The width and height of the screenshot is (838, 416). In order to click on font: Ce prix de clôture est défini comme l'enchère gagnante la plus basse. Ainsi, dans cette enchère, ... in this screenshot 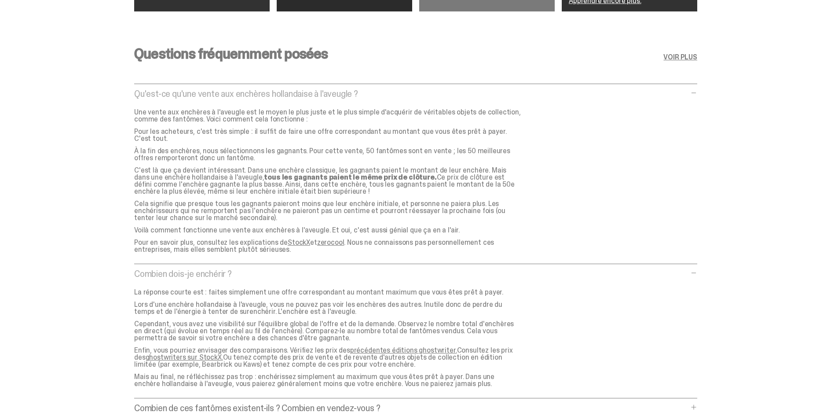, I will do `click(324, 184)`.